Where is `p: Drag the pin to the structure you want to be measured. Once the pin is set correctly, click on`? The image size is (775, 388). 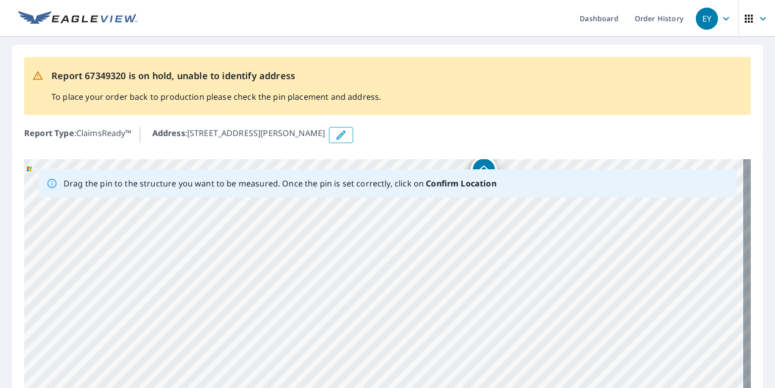
p: Drag the pin to the structure you want to be measured. Once the pin is set correctly, click on is located at coordinates (280, 184).